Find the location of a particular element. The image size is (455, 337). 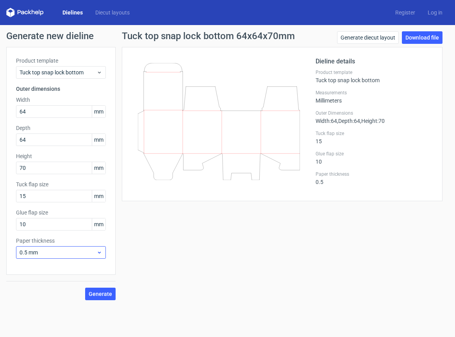

span: Generate is located at coordinates (100, 294).